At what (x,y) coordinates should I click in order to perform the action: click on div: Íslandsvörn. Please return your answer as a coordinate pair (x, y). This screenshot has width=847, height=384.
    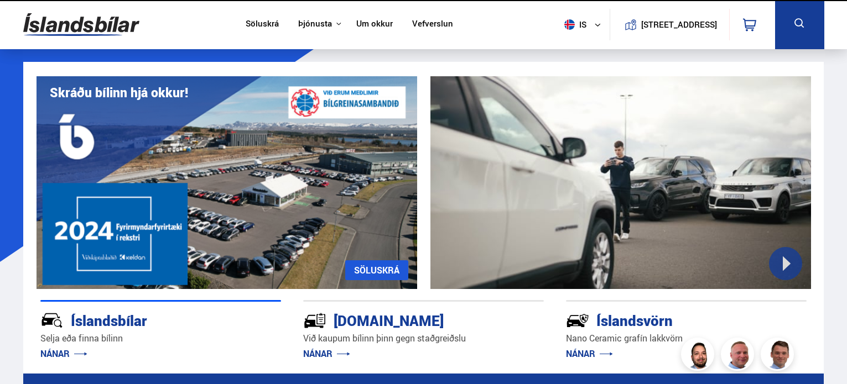
    Looking at the image, I should click on (666, 320).